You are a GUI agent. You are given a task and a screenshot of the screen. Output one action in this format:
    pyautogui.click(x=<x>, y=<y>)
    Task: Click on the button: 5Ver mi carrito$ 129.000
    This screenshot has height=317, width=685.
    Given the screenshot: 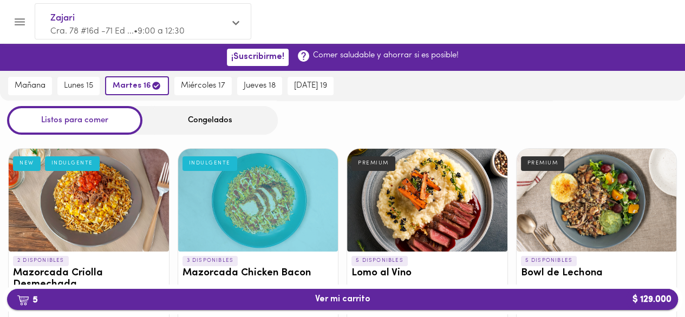 What is the action you would take?
    pyautogui.click(x=342, y=299)
    